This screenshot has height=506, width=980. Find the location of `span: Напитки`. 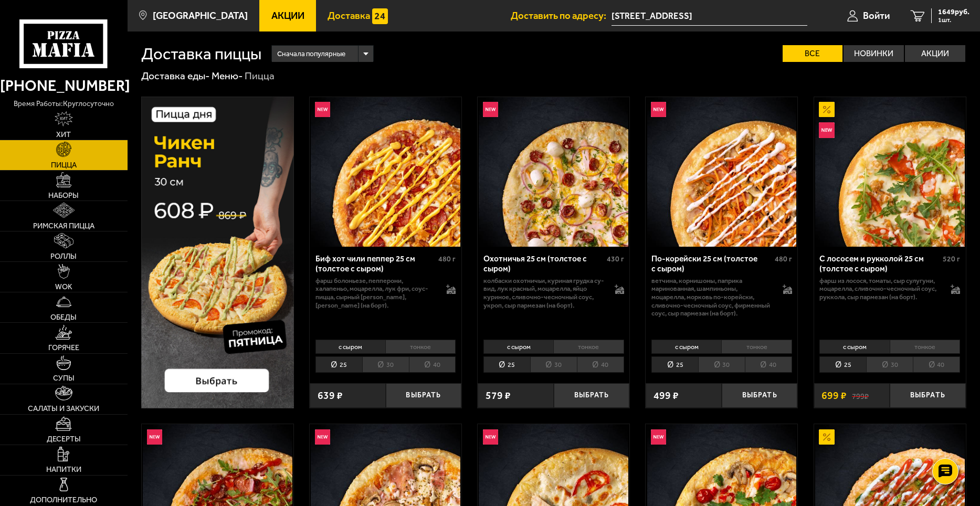

span: Напитки is located at coordinates (64, 469).